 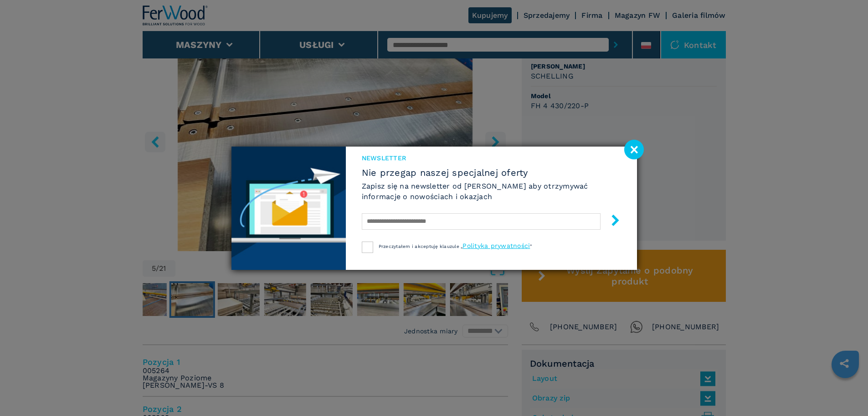 I want to click on button: submit-button, so click(x=610, y=221).